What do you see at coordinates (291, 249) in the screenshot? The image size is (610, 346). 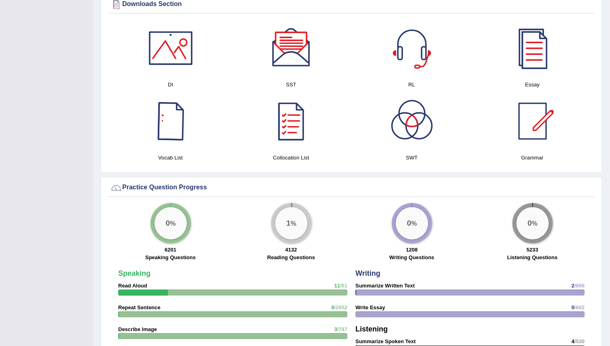 I see `strong: 4132` at bounding box center [291, 249].